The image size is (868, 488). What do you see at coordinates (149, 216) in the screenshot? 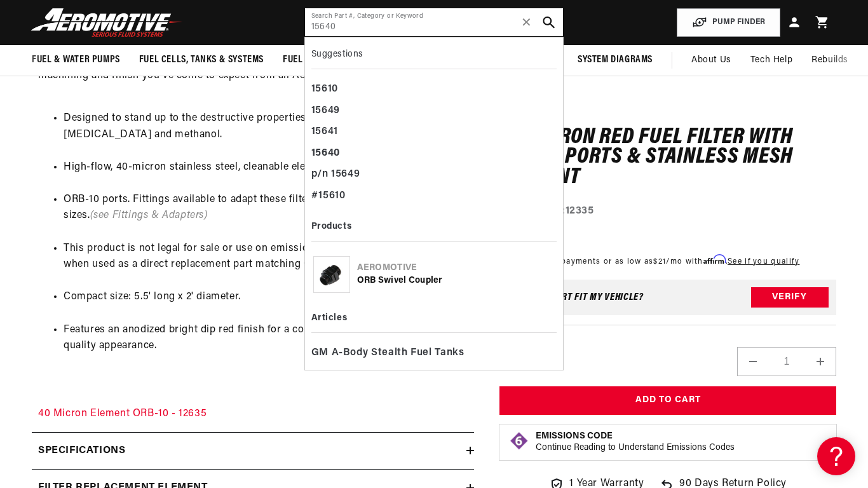
I see `em: (see Fittings & Adapters)` at bounding box center [149, 216].